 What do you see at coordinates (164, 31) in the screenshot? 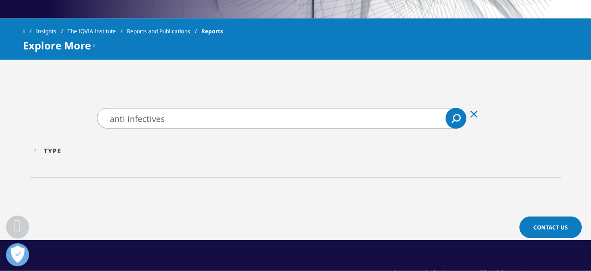
I see `a: Reports and Publications` at bounding box center [164, 31].